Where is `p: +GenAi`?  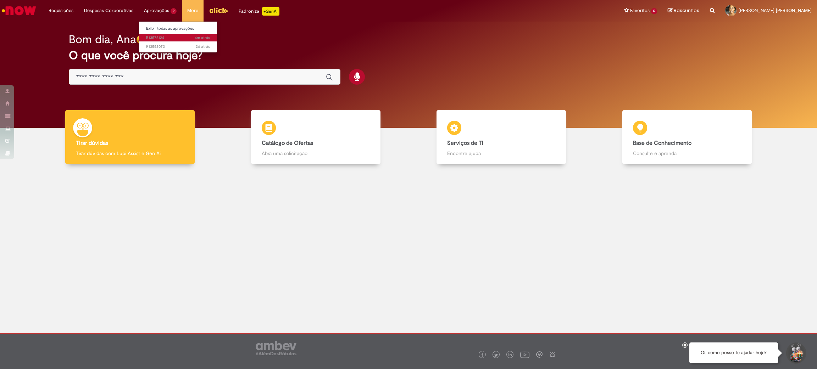
p: +GenAi is located at coordinates (270, 11).